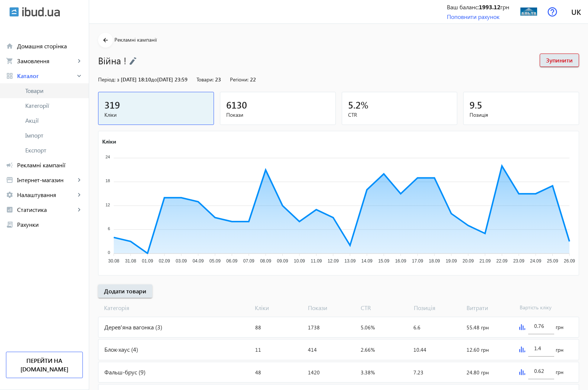 This screenshot has height=390, width=588. Describe the element at coordinates (368, 327) in the screenshot. I see `span: 5.06%` at that location.